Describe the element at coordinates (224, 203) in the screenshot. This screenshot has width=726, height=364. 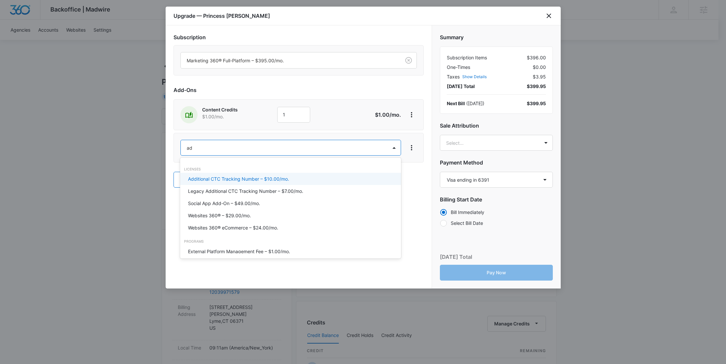
I see `p: Social App Add-On – $49.00/mo.` at that location.